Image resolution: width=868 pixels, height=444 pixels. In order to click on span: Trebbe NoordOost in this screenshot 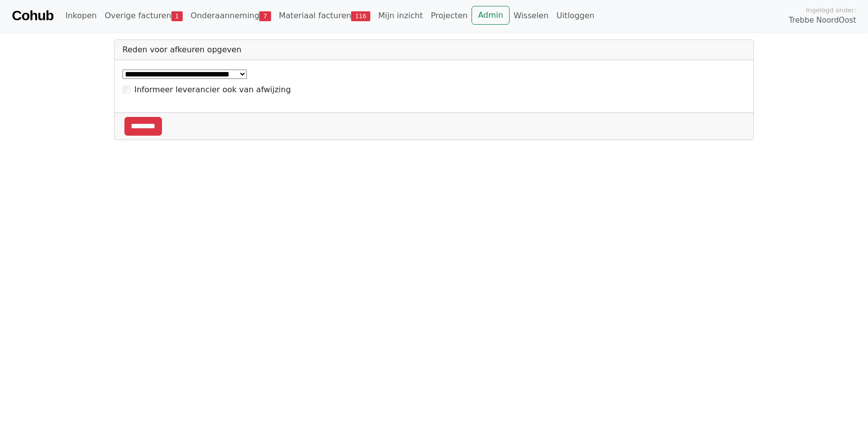, I will do `click(823, 20)`.